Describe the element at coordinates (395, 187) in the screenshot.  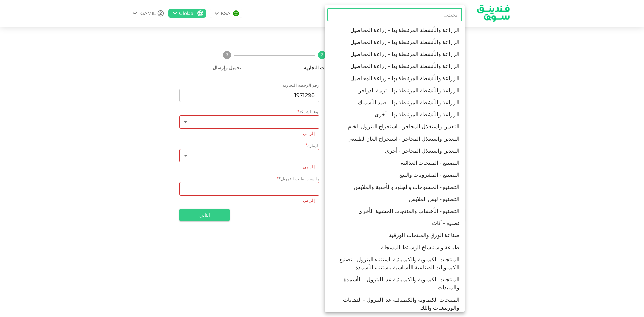
I see `li: التصنيع - المنسوجات والجلود والأحذية والملابس` at that location.